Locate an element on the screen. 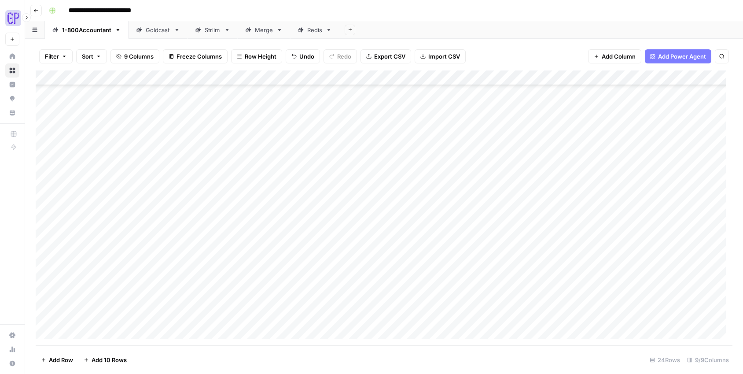 The width and height of the screenshot is (743, 374). button: Add Power Agent is located at coordinates (678, 56).